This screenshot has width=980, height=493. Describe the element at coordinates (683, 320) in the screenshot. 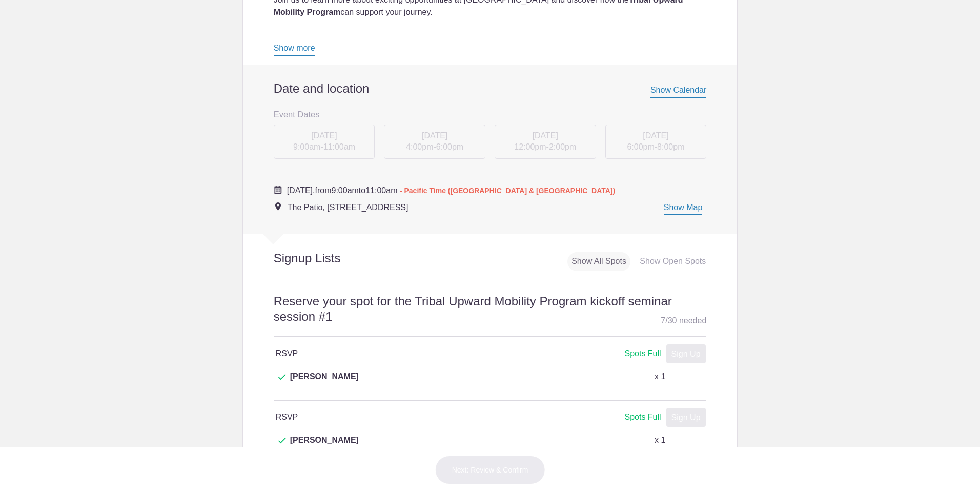

I see `div: 7 30 needed` at that location.